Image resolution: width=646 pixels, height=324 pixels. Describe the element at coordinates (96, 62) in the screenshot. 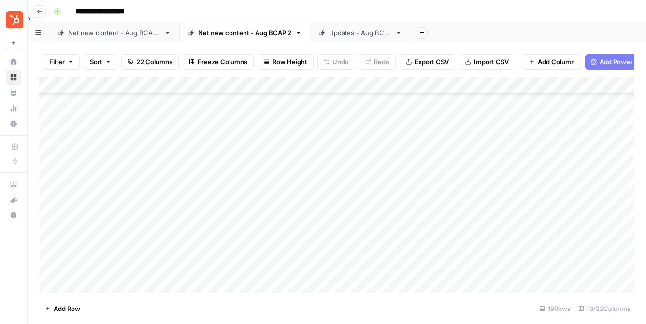

I see `span: Sort` at that location.